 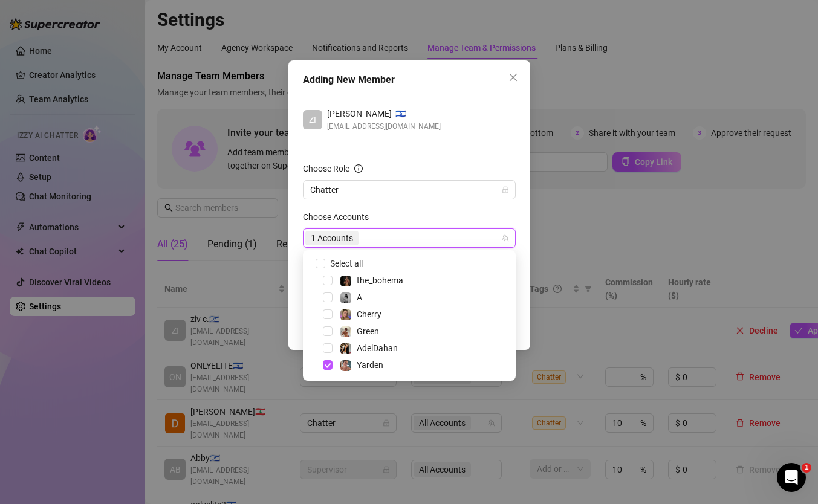 I want to click on img: Cherry, so click(x=346, y=314).